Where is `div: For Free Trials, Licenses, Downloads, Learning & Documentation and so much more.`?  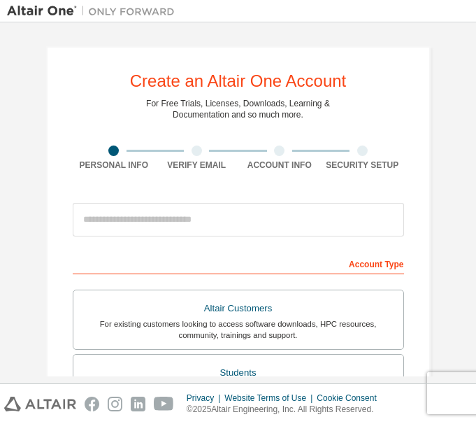
div: For Free Trials, Licenses, Downloads, Learning & Documentation and so much more. is located at coordinates (238, 109).